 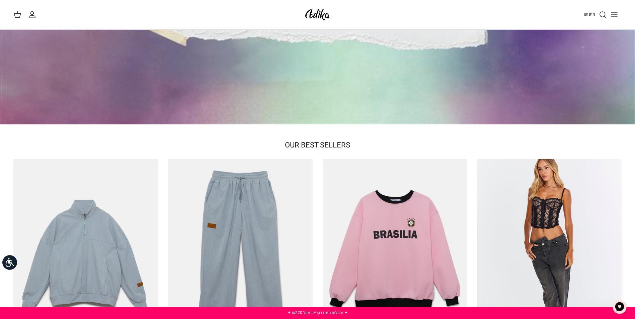 What do you see at coordinates (317, 14) in the screenshot?
I see `img: Adika IL` at bounding box center [317, 14].